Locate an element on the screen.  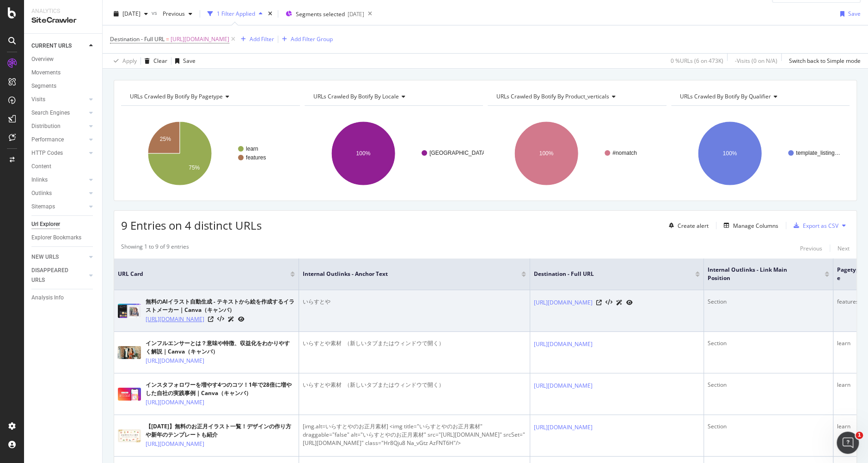
div: 1 Filter Applied is located at coordinates (235, 13).